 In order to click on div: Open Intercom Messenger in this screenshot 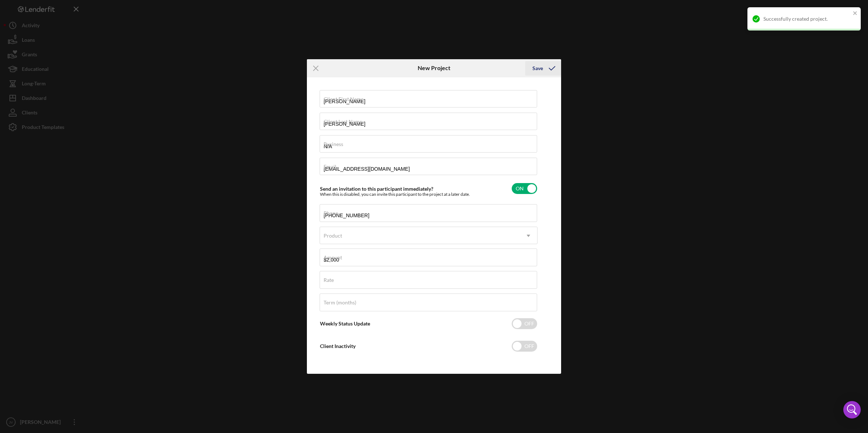, I will do `click(852, 410)`.